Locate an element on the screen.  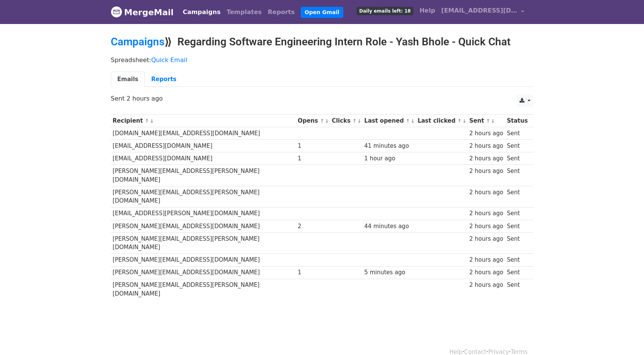
div: 5 minutes ago is located at coordinates (389, 272).